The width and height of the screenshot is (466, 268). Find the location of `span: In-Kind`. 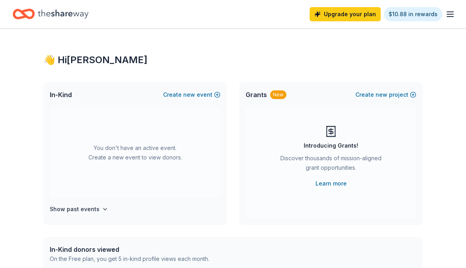

span: In-Kind is located at coordinates (61, 95).